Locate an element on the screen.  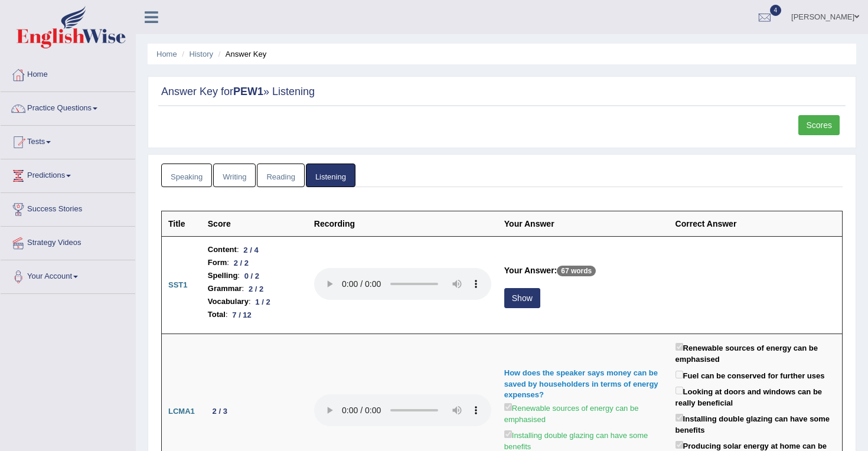
strong: PEW1 is located at coordinates (248, 91).